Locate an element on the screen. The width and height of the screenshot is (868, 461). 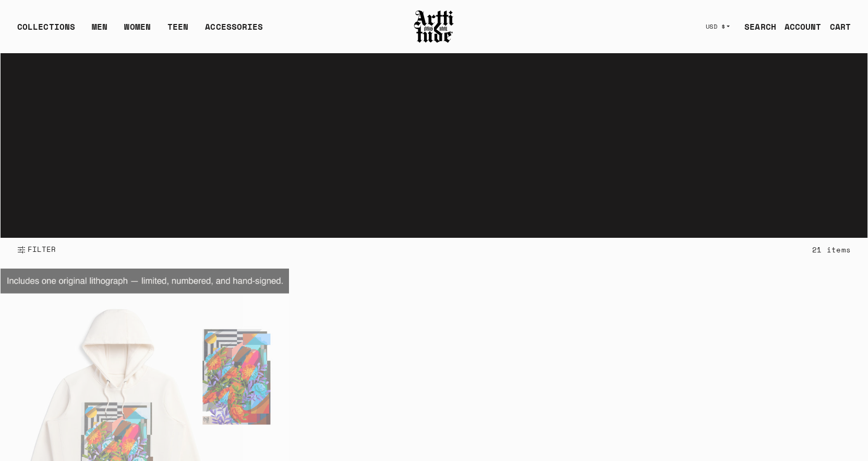
span: FILTER is located at coordinates (41, 250).